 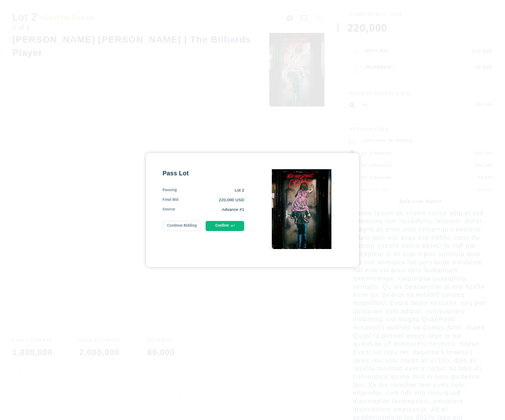 What do you see at coordinates (169, 209) in the screenshot?
I see `div: Source` at bounding box center [169, 209].